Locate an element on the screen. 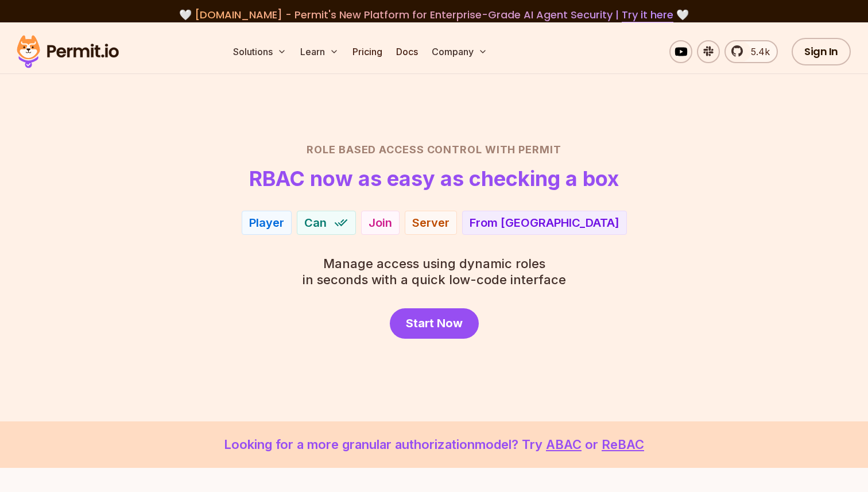 This screenshot has height=492, width=868. div: Server is located at coordinates (431, 223).